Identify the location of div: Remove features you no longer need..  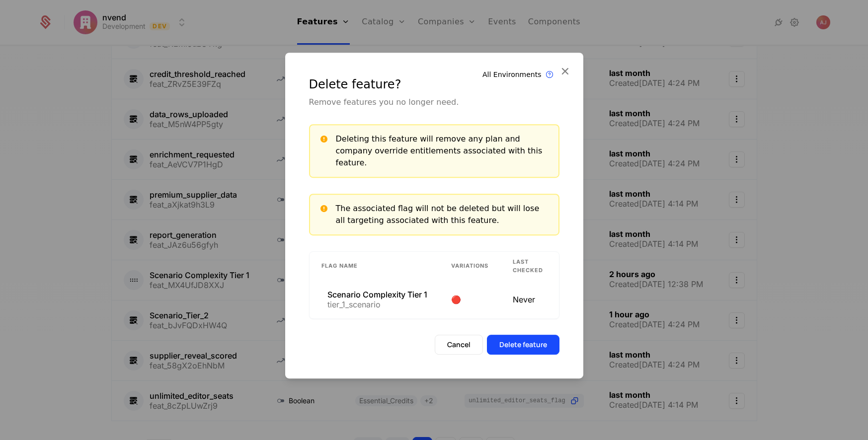
(434, 103).